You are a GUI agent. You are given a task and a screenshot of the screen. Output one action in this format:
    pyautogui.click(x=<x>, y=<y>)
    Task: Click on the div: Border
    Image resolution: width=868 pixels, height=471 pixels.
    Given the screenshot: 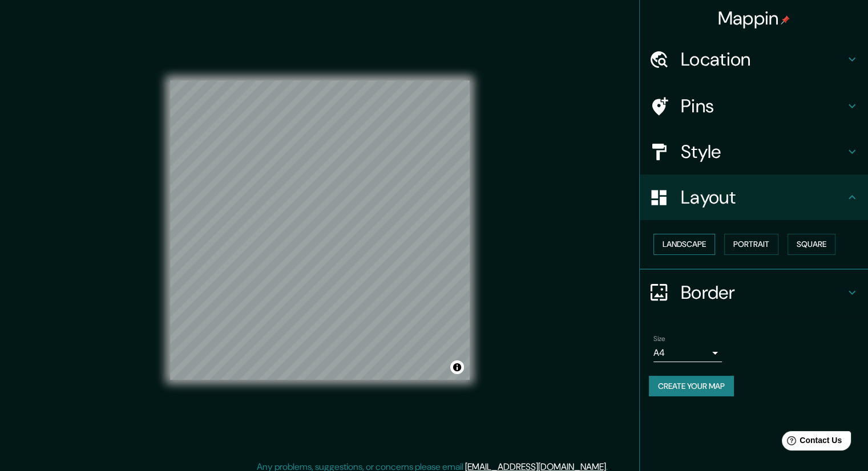 What is the action you would take?
    pyautogui.click(x=754, y=292)
    